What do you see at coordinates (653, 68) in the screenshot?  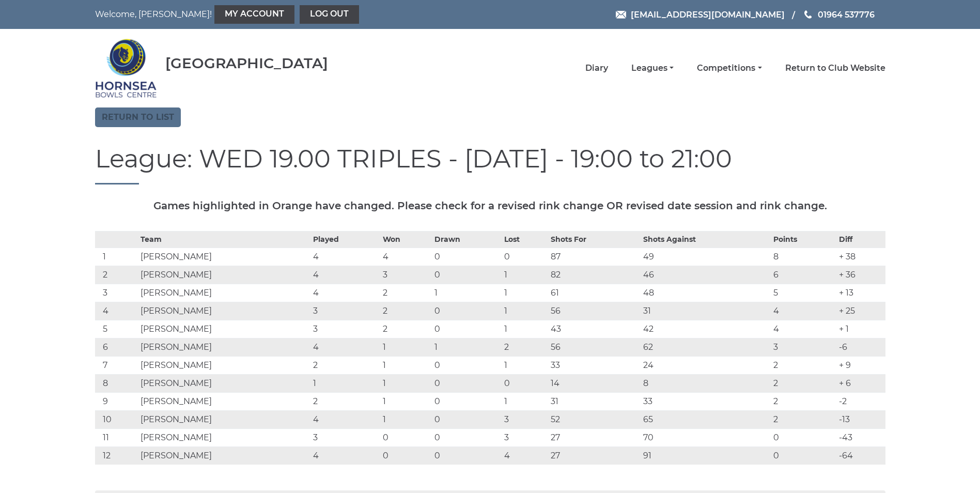 I see `a: Leagues` at bounding box center [653, 68].